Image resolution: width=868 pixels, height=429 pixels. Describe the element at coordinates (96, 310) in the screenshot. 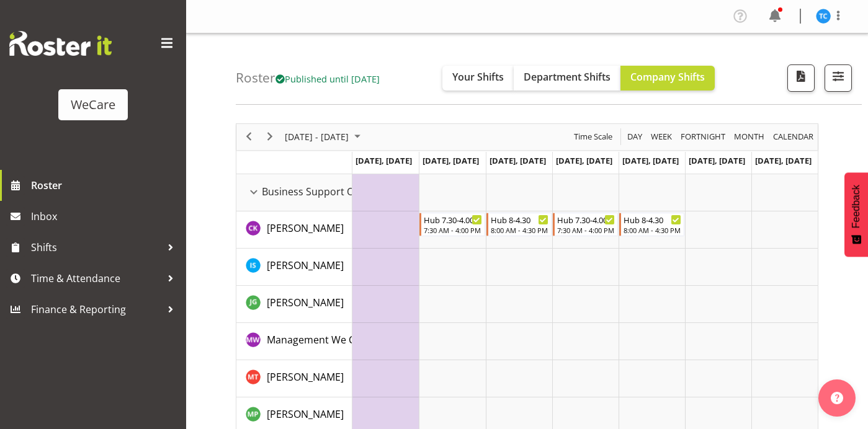

I see `span: Finance & Reporting` at that location.